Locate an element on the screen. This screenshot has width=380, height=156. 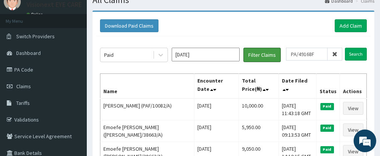
input: Search is located at coordinates (356, 54).